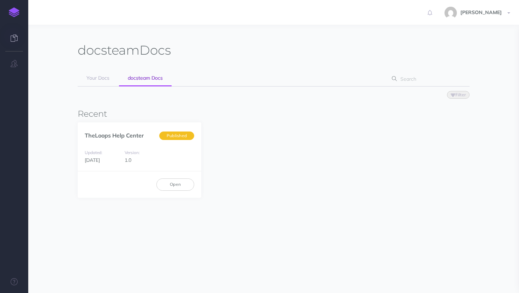 This screenshot has width=519, height=293. Describe the element at coordinates (98, 78) in the screenshot. I see `a: Your Docs` at that location.